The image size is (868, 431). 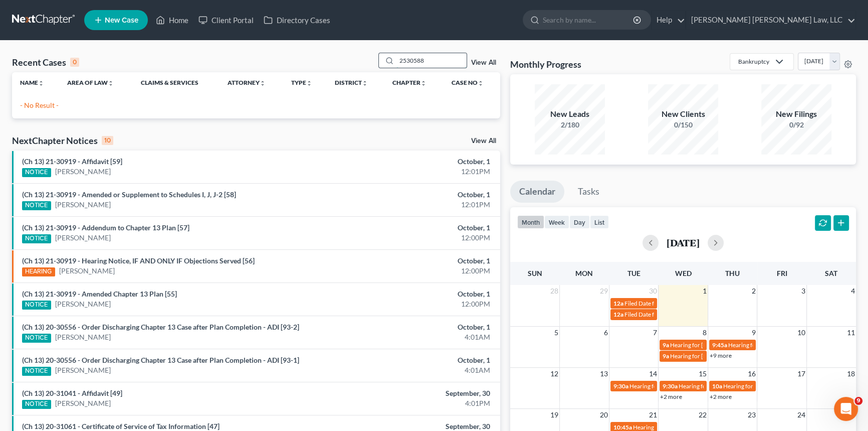 What do you see at coordinates (63, 140) in the screenshot?
I see `div: NextChapter Notices` at bounding box center [63, 140].